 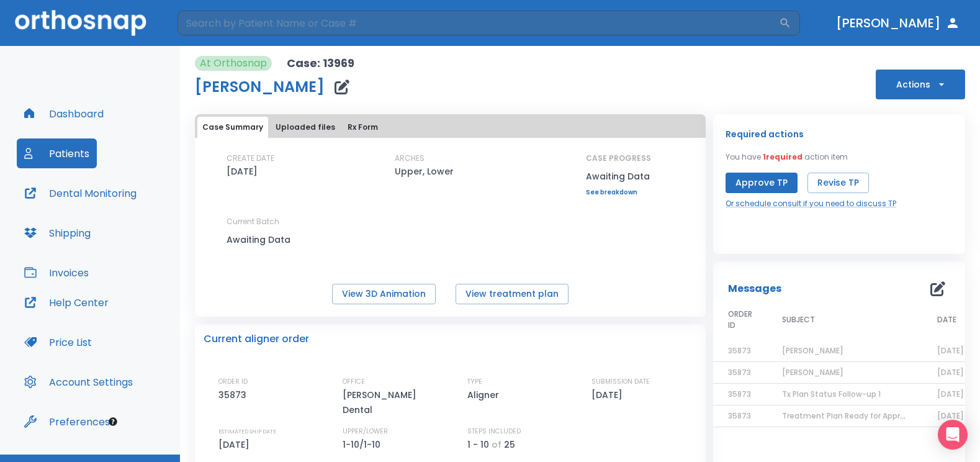 What do you see at coordinates (235, 394) in the screenshot?
I see `p: 35873` at bounding box center [235, 394].